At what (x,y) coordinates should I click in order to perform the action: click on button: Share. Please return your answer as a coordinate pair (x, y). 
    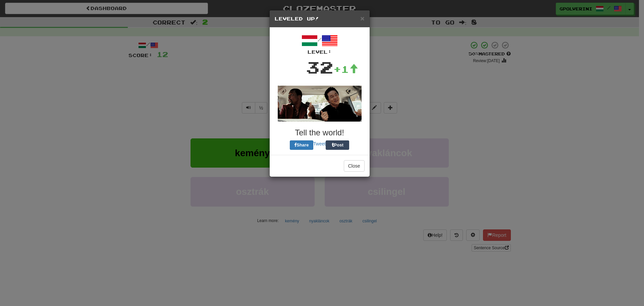
    Looking at the image, I should click on (301, 145).